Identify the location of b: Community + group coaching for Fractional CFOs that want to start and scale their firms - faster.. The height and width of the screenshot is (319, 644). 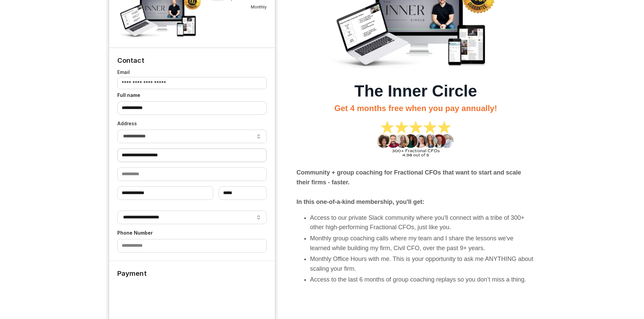
(408, 177).